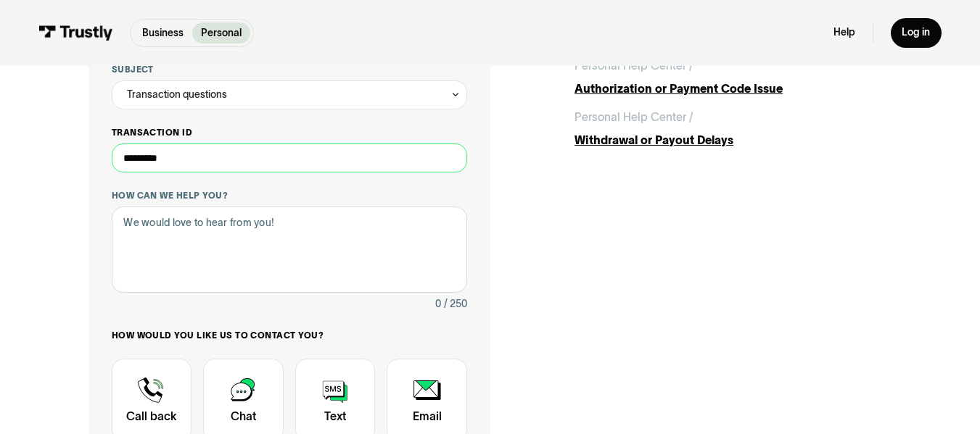  I want to click on a: Log in, so click(916, 33).